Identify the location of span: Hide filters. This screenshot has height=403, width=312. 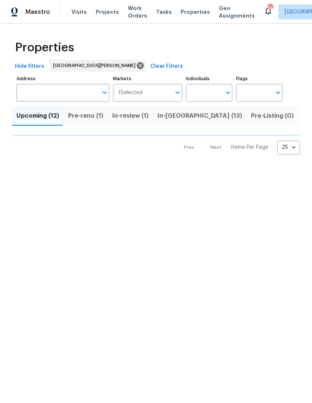
(30, 66).